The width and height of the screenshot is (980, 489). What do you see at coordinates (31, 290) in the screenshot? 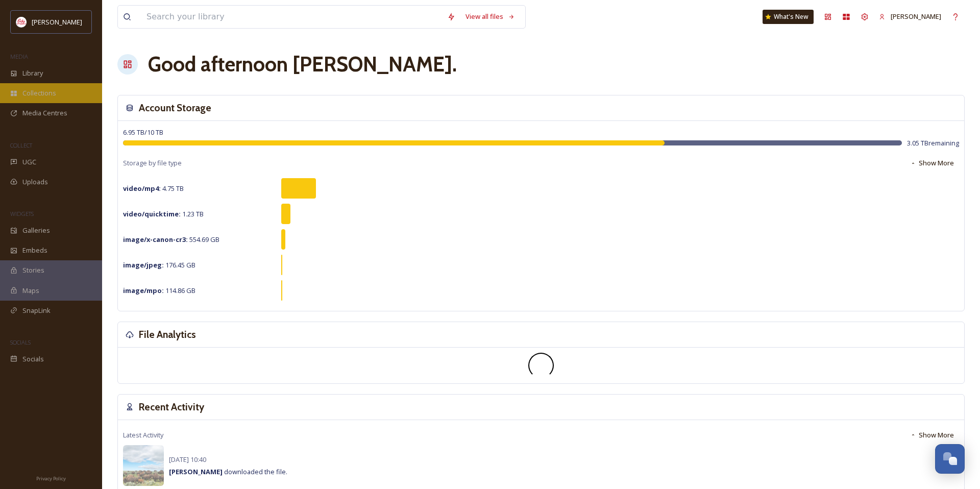
I see `span: Maps` at bounding box center [31, 290].